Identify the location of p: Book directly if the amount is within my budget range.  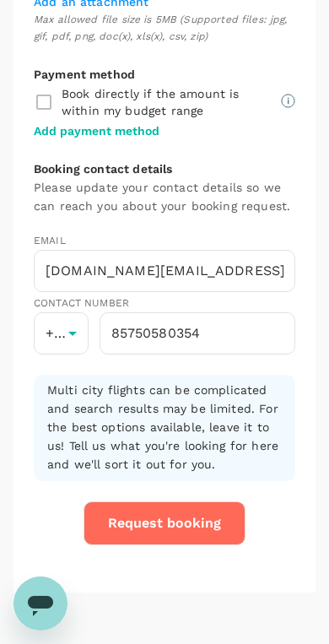
(170, 102).